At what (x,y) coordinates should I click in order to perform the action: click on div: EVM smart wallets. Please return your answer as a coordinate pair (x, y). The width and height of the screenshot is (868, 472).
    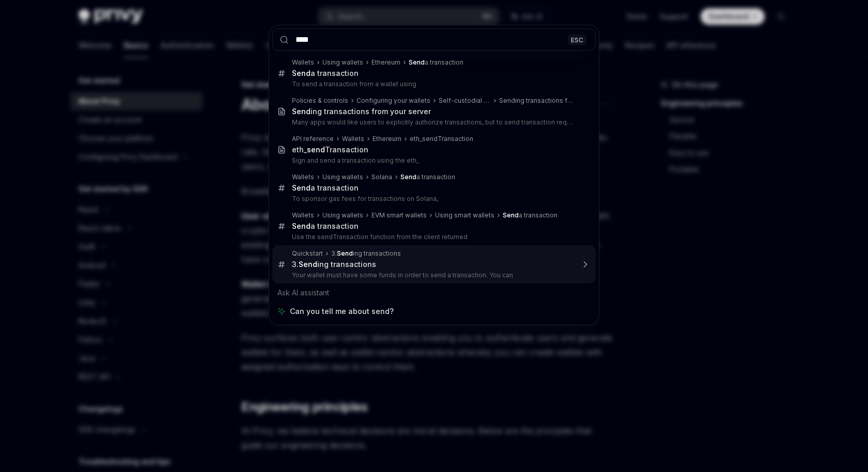
    Looking at the image, I should click on (399, 216).